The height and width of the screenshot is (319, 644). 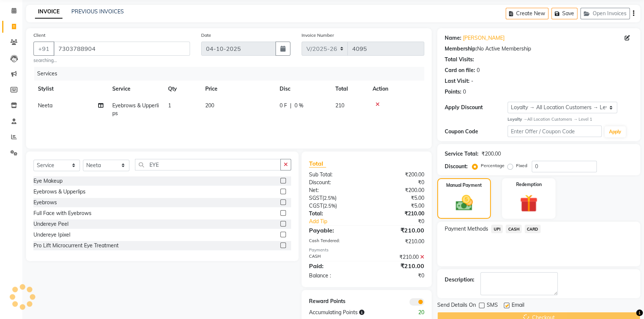 What do you see at coordinates (335, 276) in the screenshot?
I see `div: Balance :` at bounding box center [335, 276].